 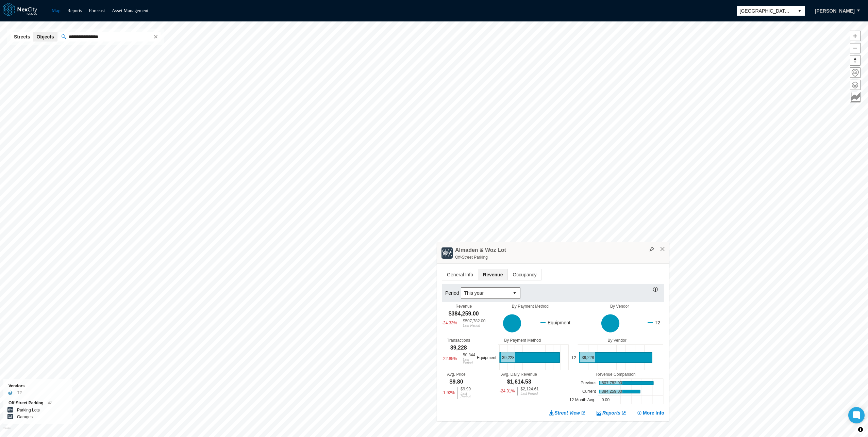 I want to click on button: More Info, so click(x=650, y=413).